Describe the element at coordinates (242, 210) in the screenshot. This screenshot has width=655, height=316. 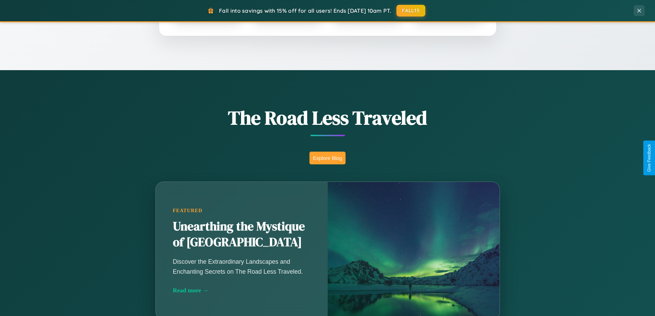
I see `div: Featured` at that location.